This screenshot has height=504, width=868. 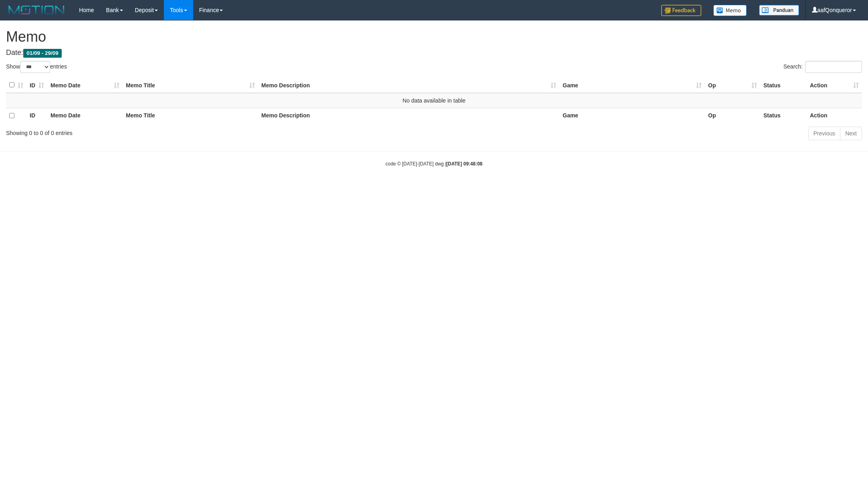 What do you see at coordinates (833, 67) in the screenshot?
I see `input: Search:` at bounding box center [833, 67].